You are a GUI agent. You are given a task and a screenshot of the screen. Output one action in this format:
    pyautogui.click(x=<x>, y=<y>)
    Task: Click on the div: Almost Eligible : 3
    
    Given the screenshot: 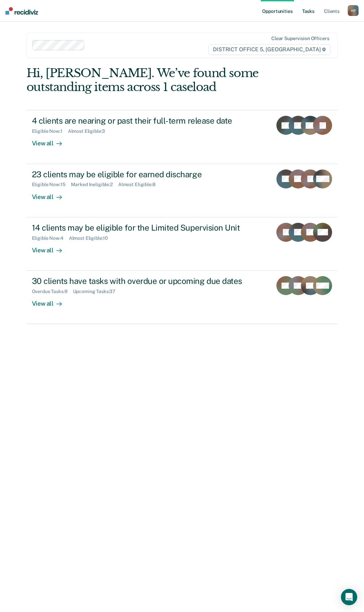 What is the action you would take?
    pyautogui.click(x=89, y=131)
    